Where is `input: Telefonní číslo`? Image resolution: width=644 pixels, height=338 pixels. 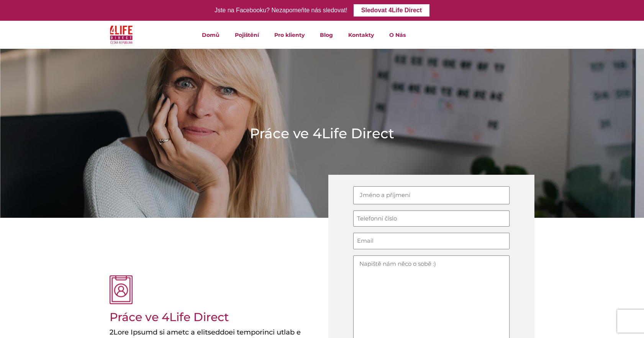 input: Telefonní číslo is located at coordinates (432, 218).